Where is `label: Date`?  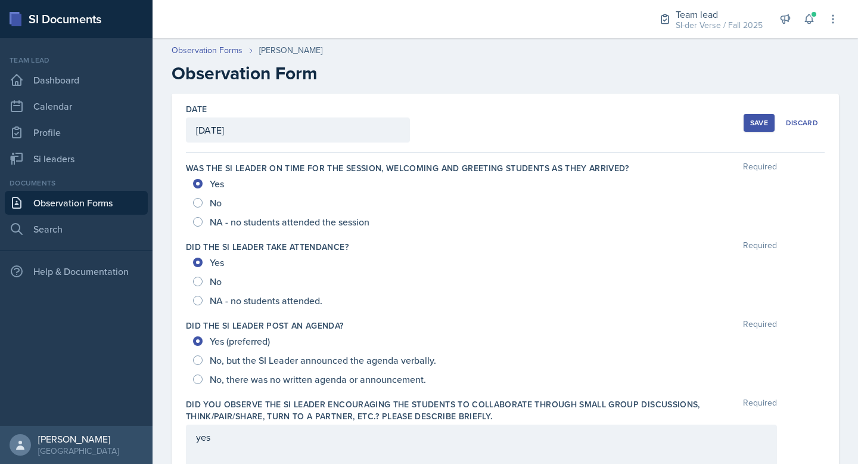 label: Date is located at coordinates (196, 109).